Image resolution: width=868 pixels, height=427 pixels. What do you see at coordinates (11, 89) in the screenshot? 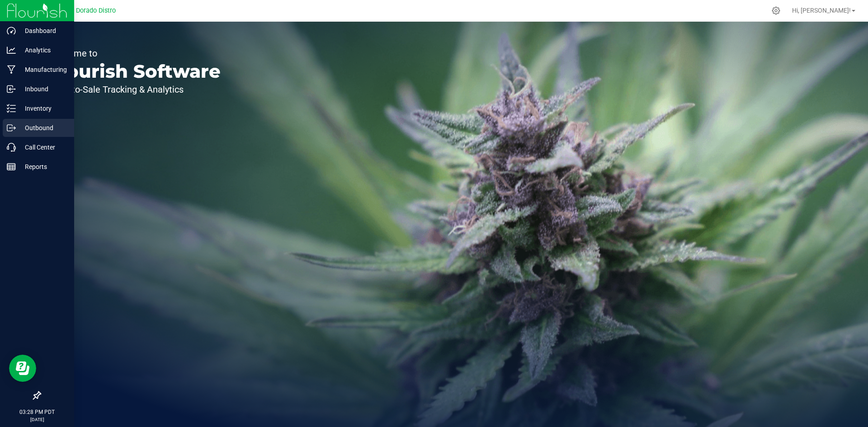
I see `inline-svg: Inbound` at bounding box center [11, 89].